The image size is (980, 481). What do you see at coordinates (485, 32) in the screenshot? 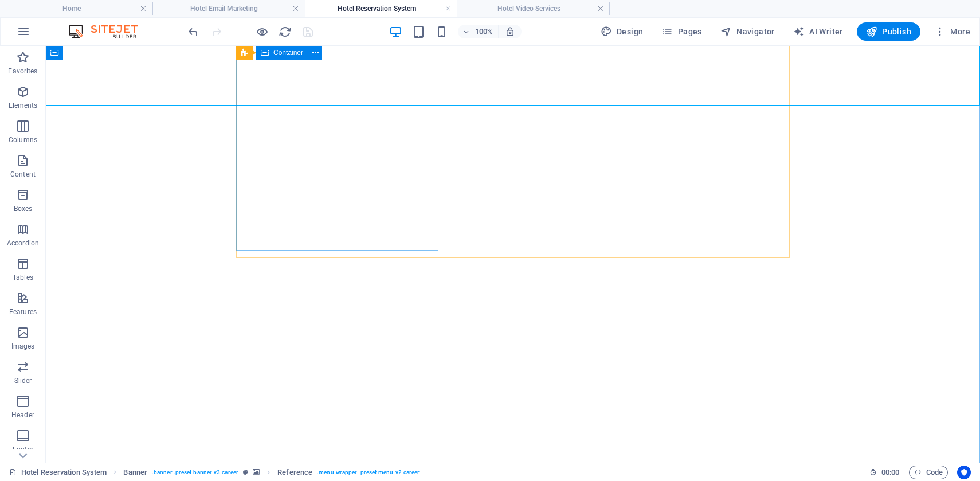
I see `h6: 100%` at bounding box center [485, 32].